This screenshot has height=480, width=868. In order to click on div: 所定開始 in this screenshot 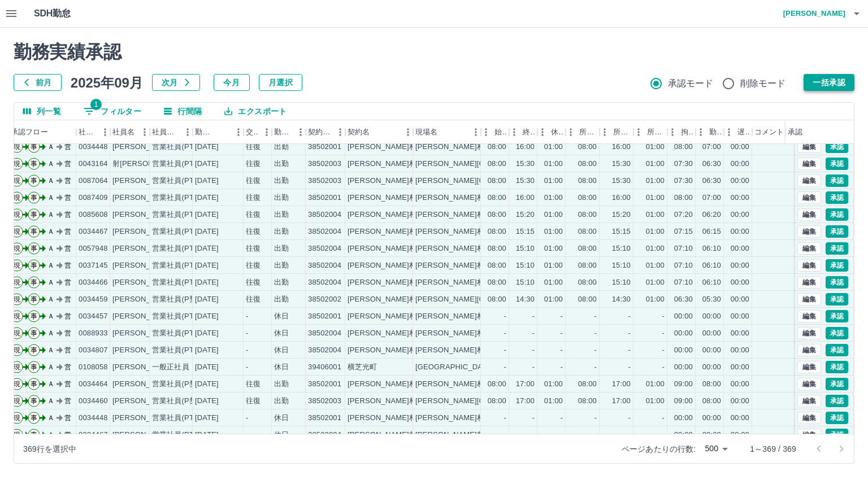, I will do `click(588, 132)`.